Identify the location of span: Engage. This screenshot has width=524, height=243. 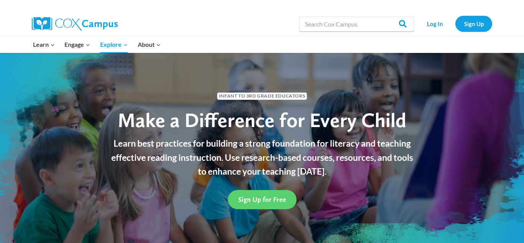
(77, 45).